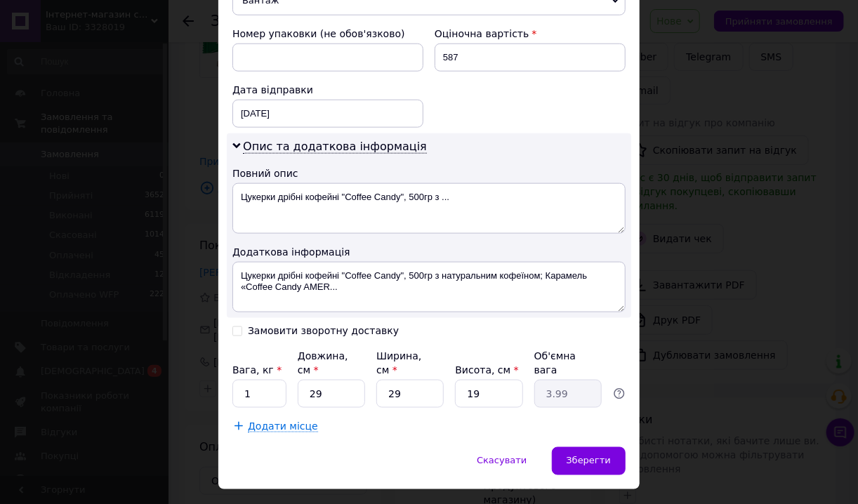 The height and width of the screenshot is (504, 858). Describe the element at coordinates (399, 363) in the screenshot. I see `label: Ширина, см` at that location.